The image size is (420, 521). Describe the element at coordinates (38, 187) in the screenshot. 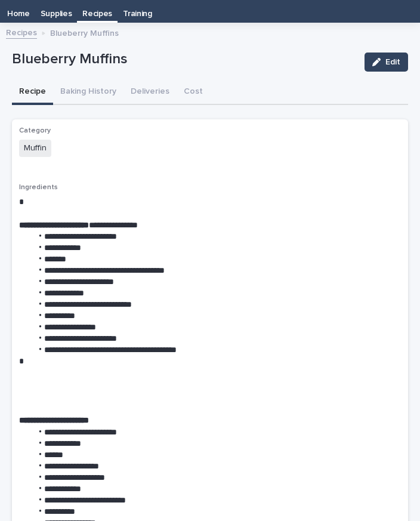

I see `span: Ingredients` at that location.